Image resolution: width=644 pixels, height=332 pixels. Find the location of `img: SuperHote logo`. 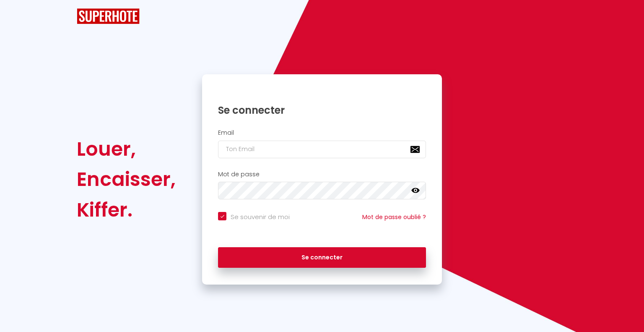

img: SuperHote logo is located at coordinates (108, 16).